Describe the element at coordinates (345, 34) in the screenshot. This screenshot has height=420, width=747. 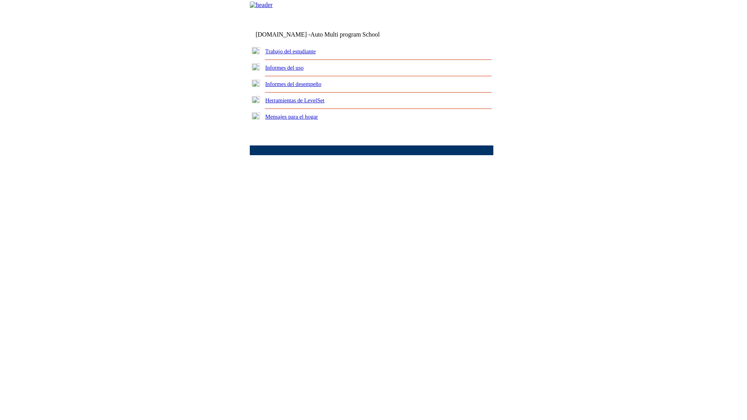
I see `nobr: Auto Multi program School` at that location.